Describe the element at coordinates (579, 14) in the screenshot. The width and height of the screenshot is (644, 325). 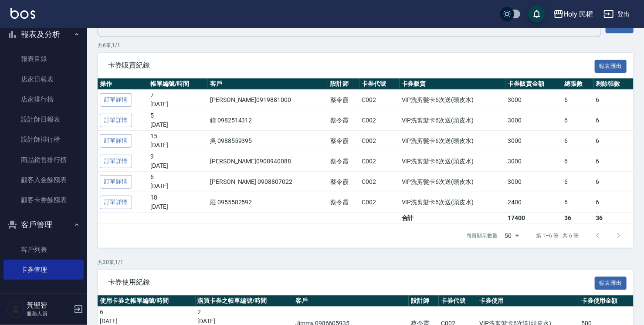
I see `div: Holy 民權` at that location.